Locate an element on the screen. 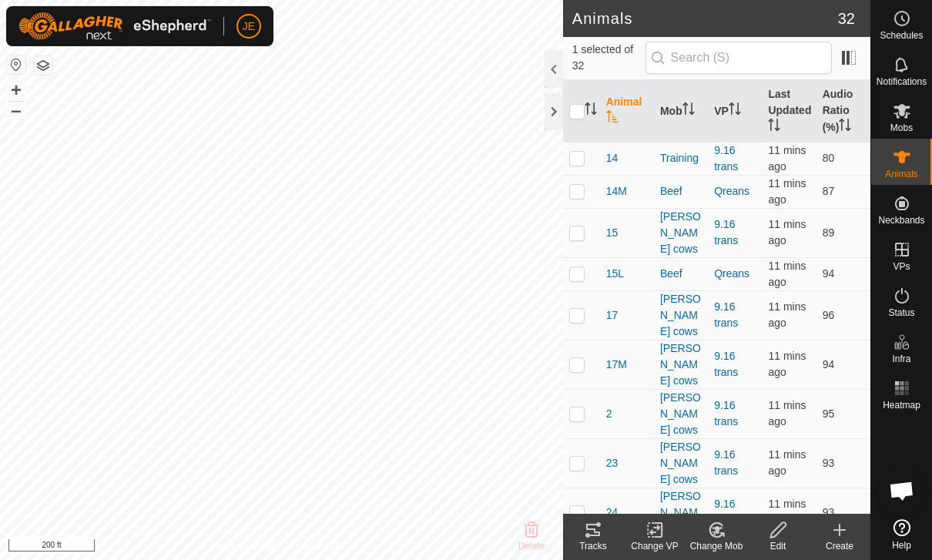  span: 2 is located at coordinates (609, 413).